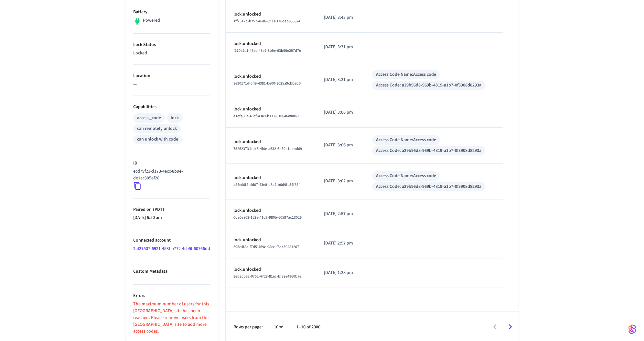 The width and height of the screenshot is (644, 341). What do you see at coordinates (172, 12) in the screenshot?
I see `p: Battery` at bounding box center [172, 12].